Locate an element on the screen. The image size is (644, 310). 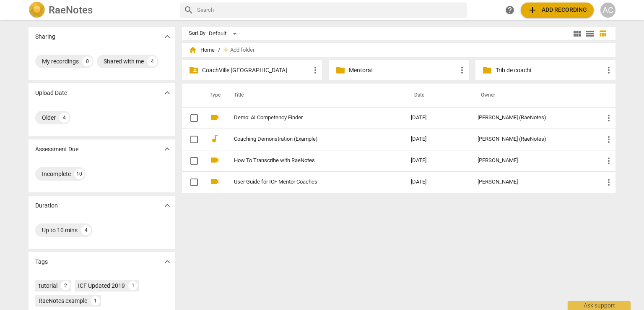
span: folder_shared is located at coordinates (194, 70).